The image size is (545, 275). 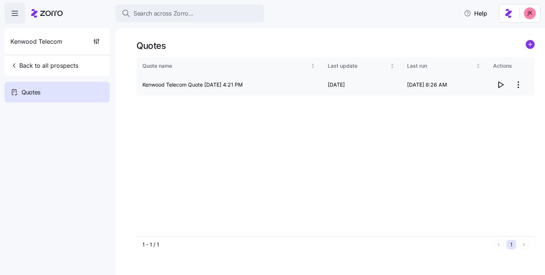 I want to click on span: Quotes, so click(x=31, y=92).